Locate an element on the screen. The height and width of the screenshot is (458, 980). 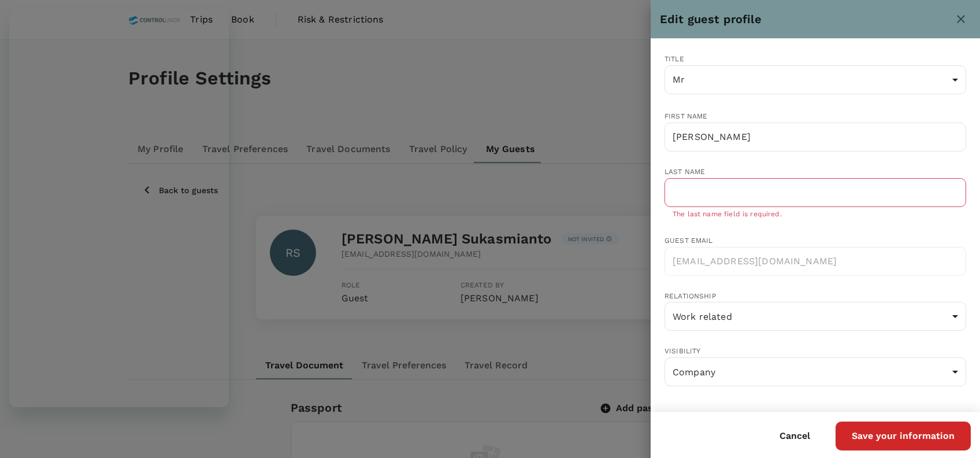
span: Title is located at coordinates (674, 59).